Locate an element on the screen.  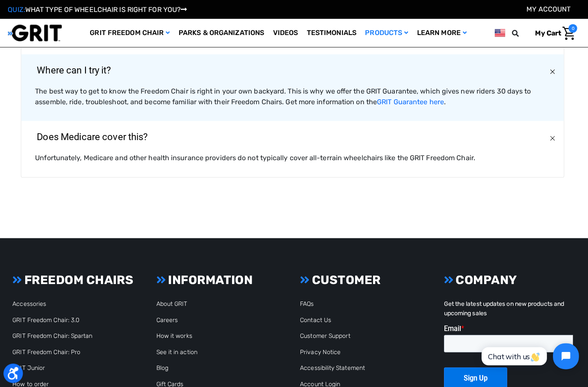
h3: CUSTOMER is located at coordinates (365, 277).